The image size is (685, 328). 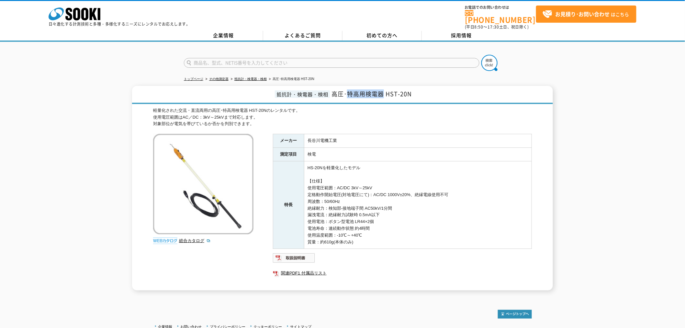 I want to click on a: その他測定器, so click(x=219, y=79).